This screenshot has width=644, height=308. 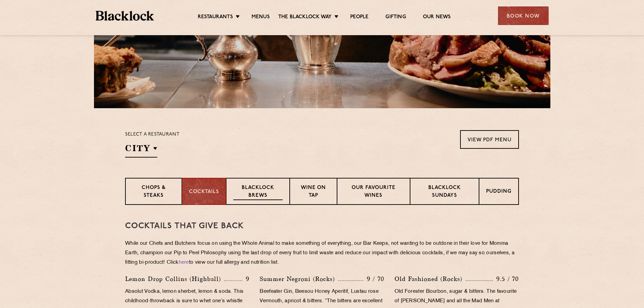 I want to click on p: 9 / 70, so click(x=374, y=279).